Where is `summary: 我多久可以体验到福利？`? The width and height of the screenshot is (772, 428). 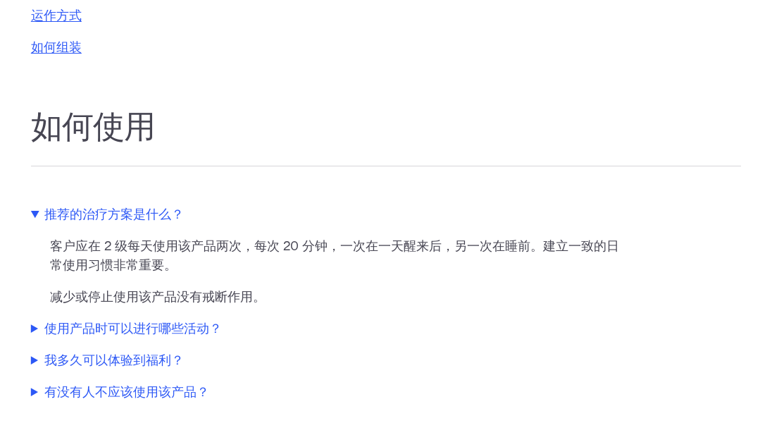 summary: 我多久可以体验到福利？ is located at coordinates (327, 361).